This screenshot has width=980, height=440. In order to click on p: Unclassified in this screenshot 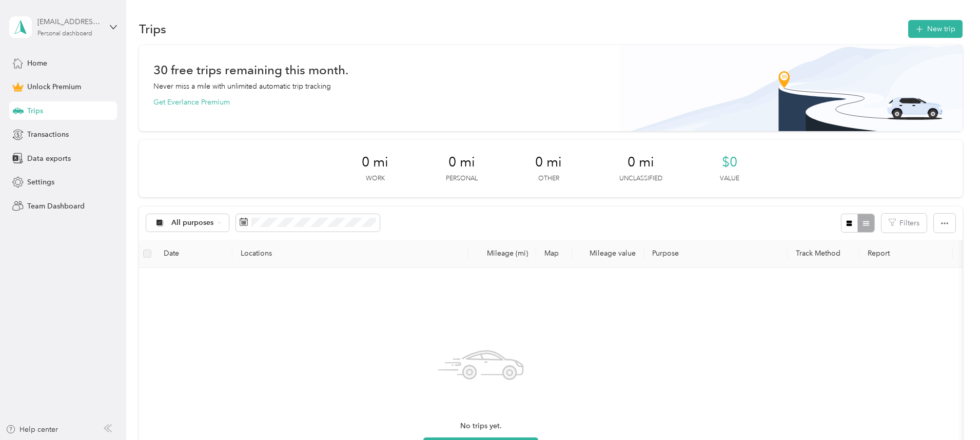, I will do `click(640, 179)`.